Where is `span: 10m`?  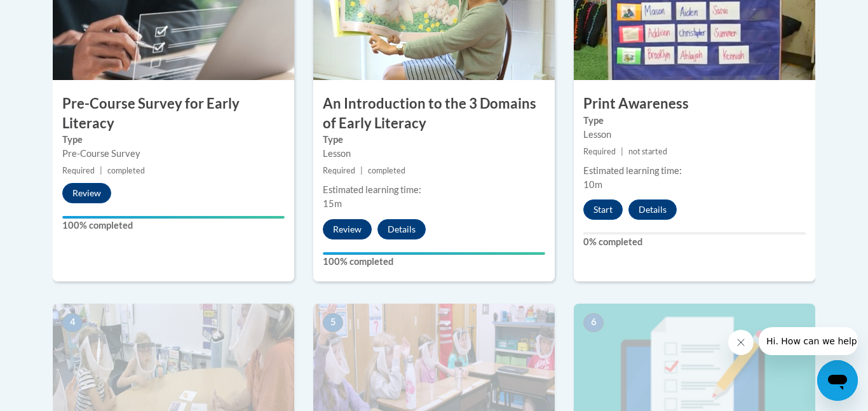
span: 10m is located at coordinates (593, 184).